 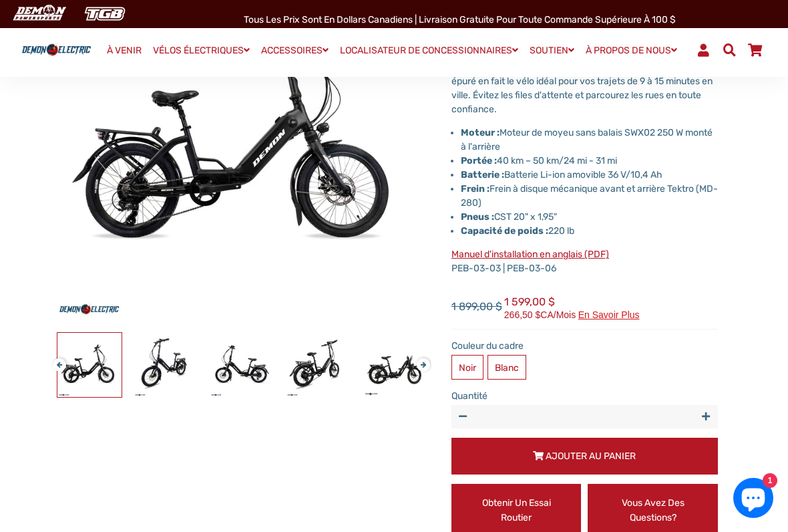 I want to click on font: Obtenir un essai routier, so click(x=516, y=510).